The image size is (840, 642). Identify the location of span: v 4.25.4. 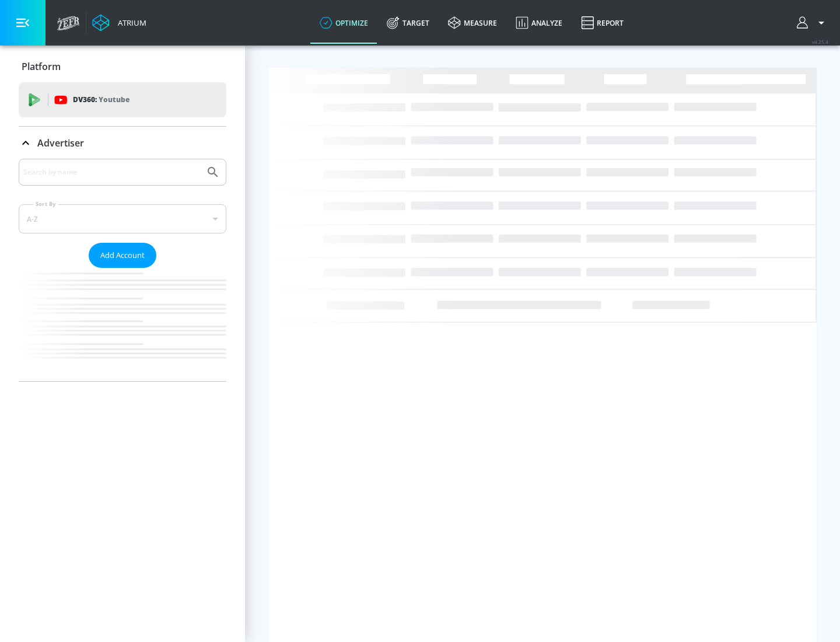
(820, 41).